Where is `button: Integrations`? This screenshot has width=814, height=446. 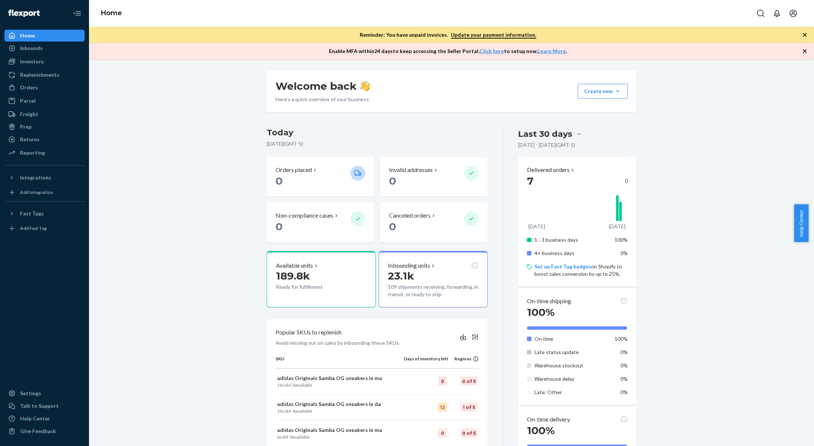 button: Integrations is located at coordinates (45, 178).